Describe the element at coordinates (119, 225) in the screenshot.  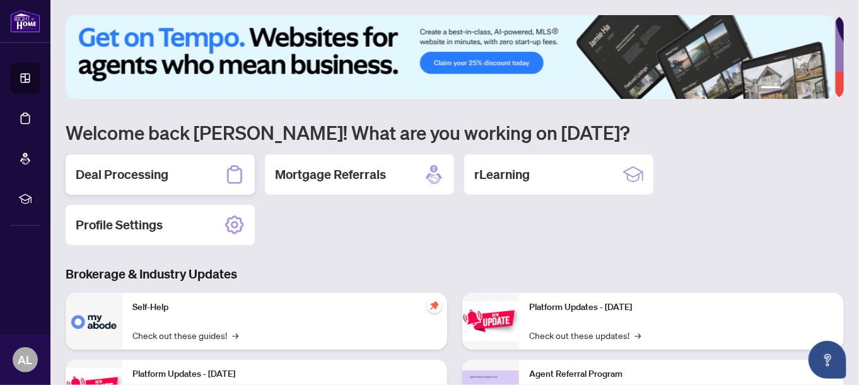
I see `h2: Profile Settings` at that location.